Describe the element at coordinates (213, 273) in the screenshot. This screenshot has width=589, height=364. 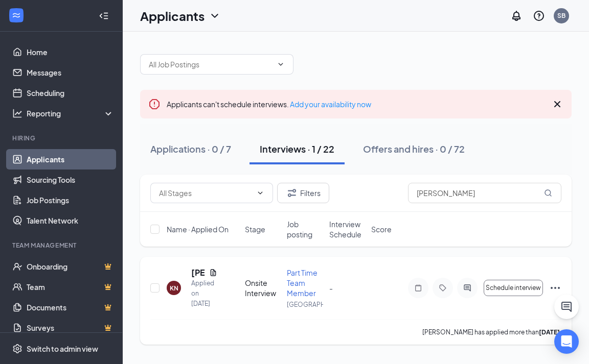
I see `svg: Document` at that location.